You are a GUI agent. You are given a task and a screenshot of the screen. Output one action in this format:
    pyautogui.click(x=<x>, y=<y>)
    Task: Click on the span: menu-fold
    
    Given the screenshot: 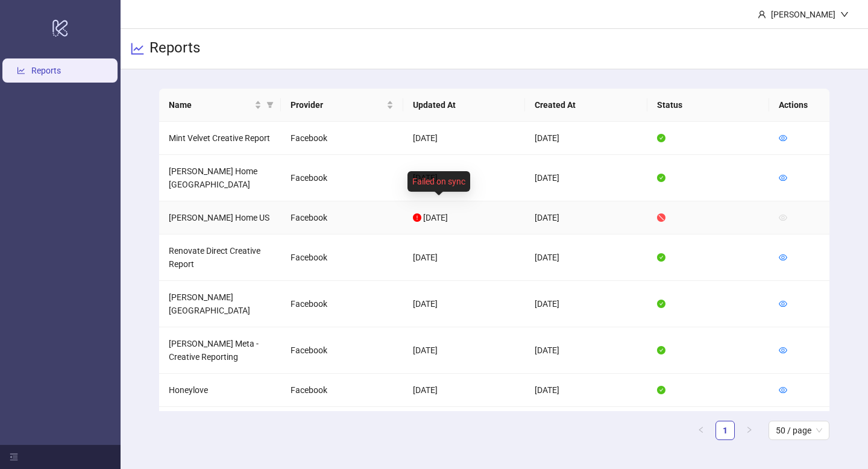 What is the action you would take?
    pyautogui.click(x=14, y=457)
    